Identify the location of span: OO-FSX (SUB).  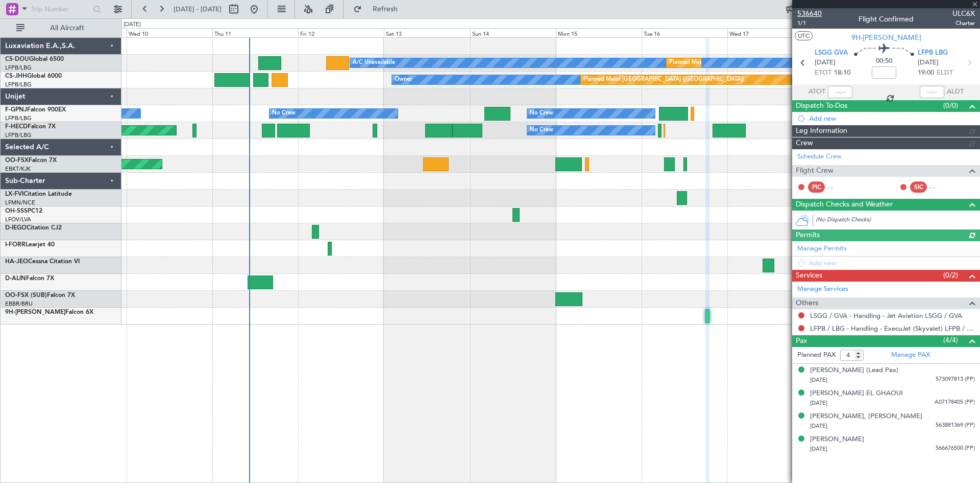
(26, 295).